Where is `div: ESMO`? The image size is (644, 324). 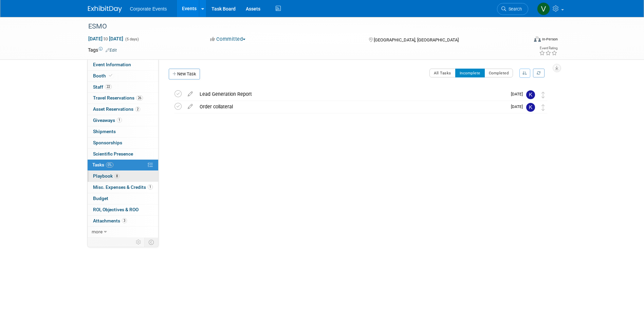
div: ESMO is located at coordinates (302, 27).